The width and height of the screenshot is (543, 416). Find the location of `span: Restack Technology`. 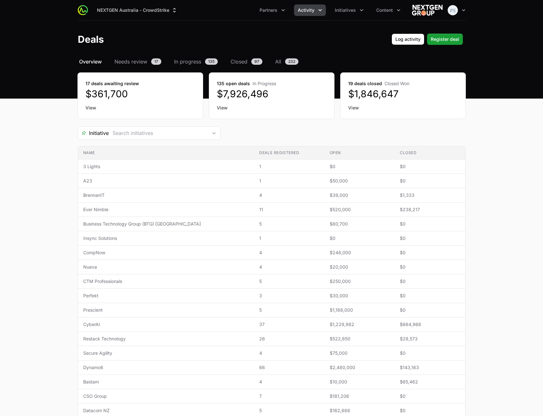

span: Restack Technology is located at coordinates (166, 339).